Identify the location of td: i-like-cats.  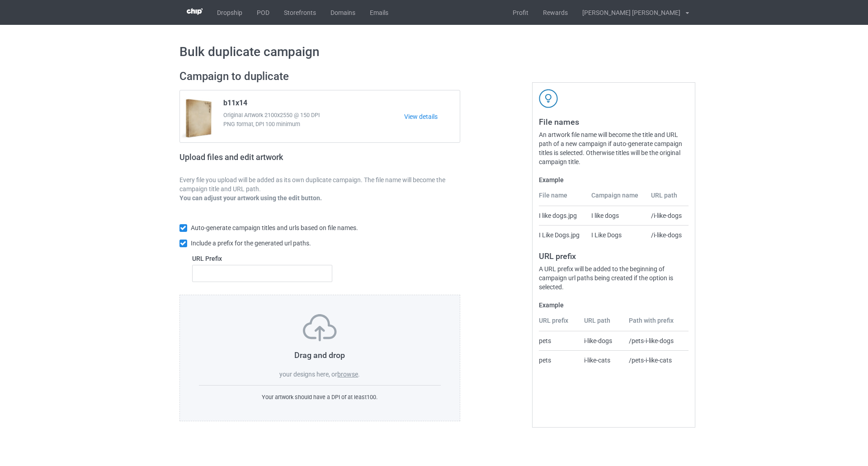
(601, 360).